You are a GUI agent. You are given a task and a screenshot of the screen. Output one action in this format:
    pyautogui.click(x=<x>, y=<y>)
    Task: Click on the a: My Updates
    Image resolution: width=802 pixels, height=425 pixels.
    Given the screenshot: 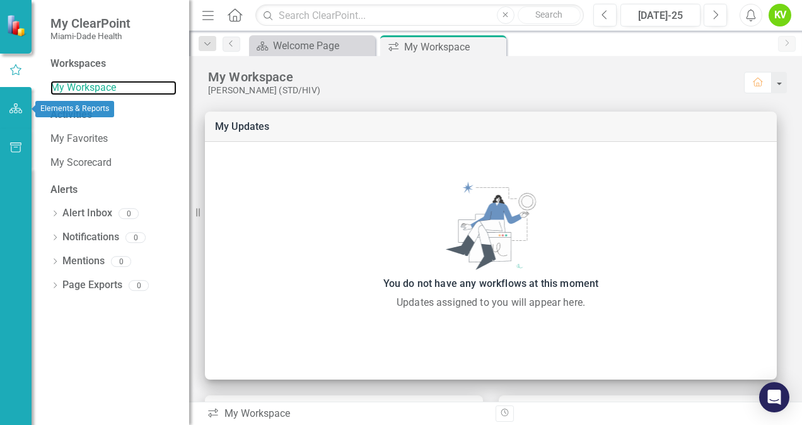 What is the action you would take?
    pyautogui.click(x=242, y=126)
    